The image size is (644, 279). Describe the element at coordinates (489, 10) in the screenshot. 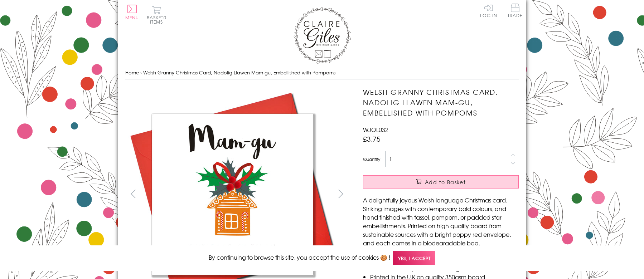

I see `a: Log In` at that location.